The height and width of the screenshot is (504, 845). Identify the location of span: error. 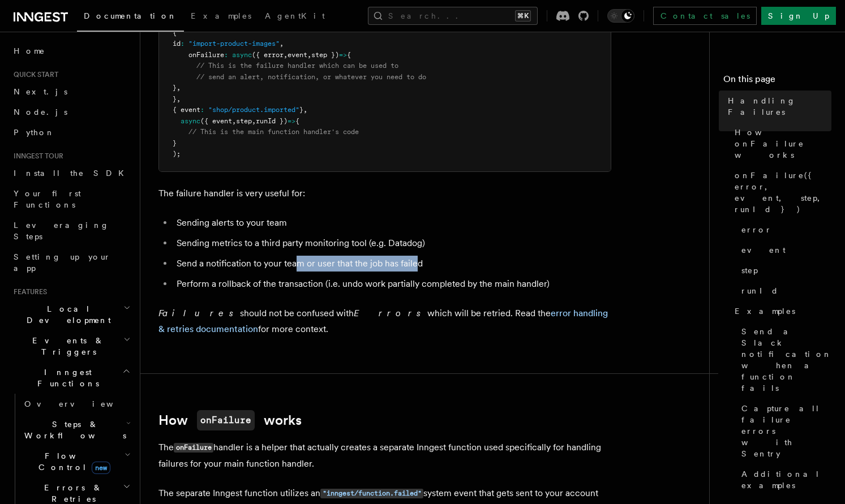
(757, 230).